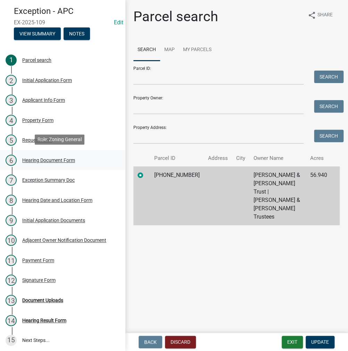  Describe the element at coordinates (11, 240) in the screenshot. I see `div: 10` at that location.